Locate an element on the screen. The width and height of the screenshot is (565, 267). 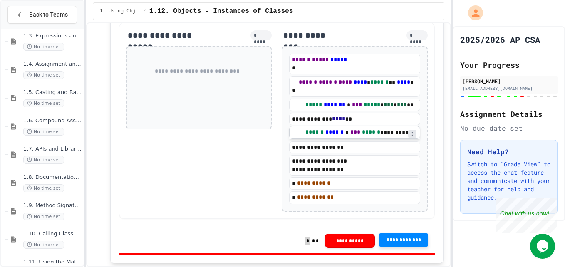
h3: Need Help? is located at coordinates (509, 152).